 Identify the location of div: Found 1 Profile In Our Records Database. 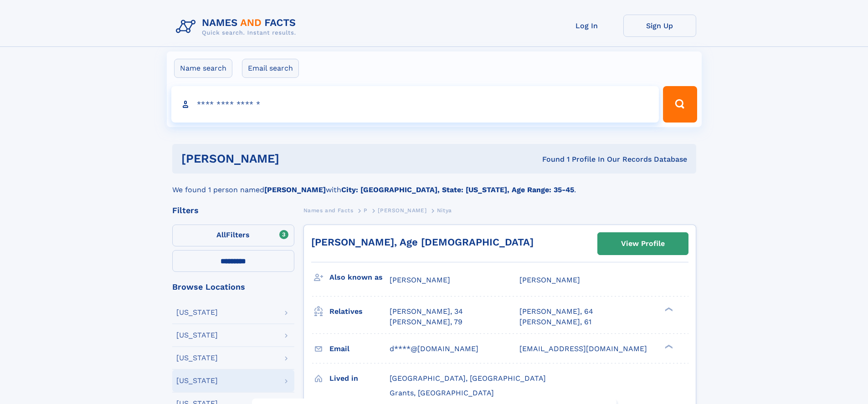
(548, 159).